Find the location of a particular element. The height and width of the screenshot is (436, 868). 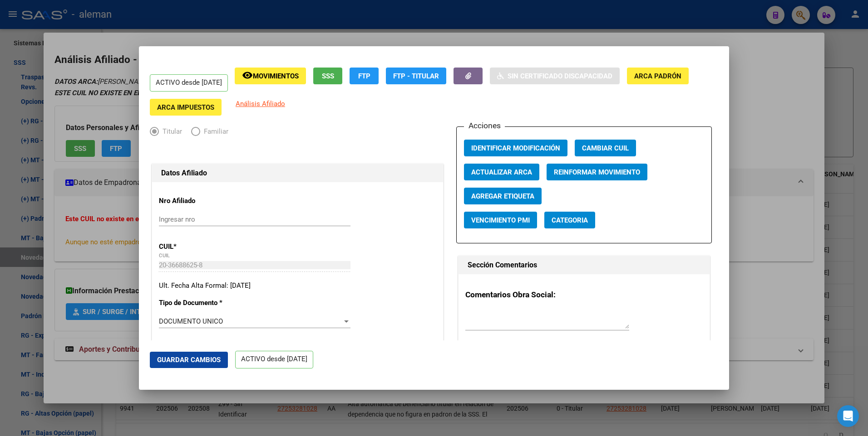

h3: Acciones is located at coordinates (484, 126).